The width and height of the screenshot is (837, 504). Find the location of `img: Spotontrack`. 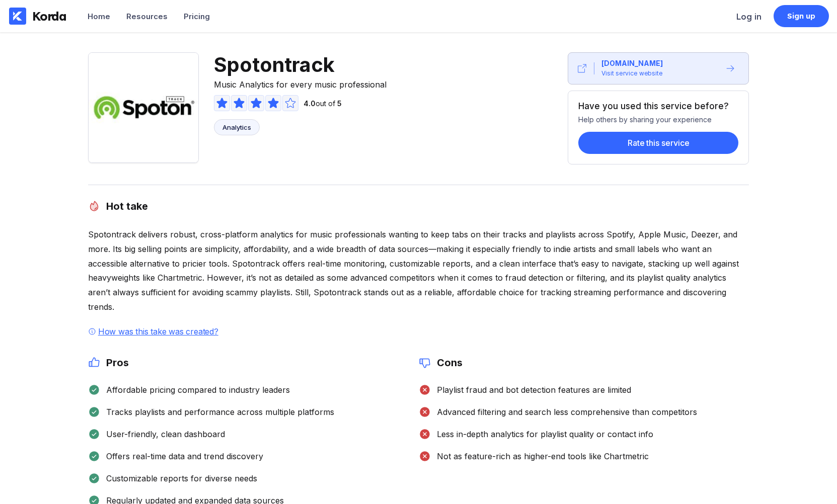

img: Spotontrack is located at coordinates (144, 108).